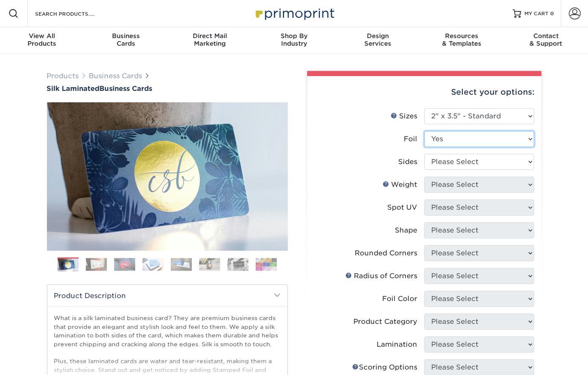 The image size is (588, 375). I want to click on div: Sizes, so click(405, 116).